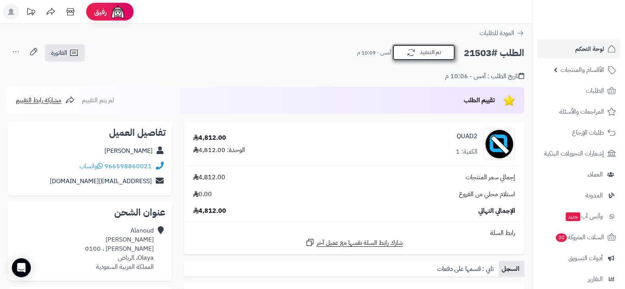 Image resolution: width=625 pixels, height=289 pixels. Describe the element at coordinates (590, 49) in the screenshot. I see `span: لوحة التحكم` at that location.